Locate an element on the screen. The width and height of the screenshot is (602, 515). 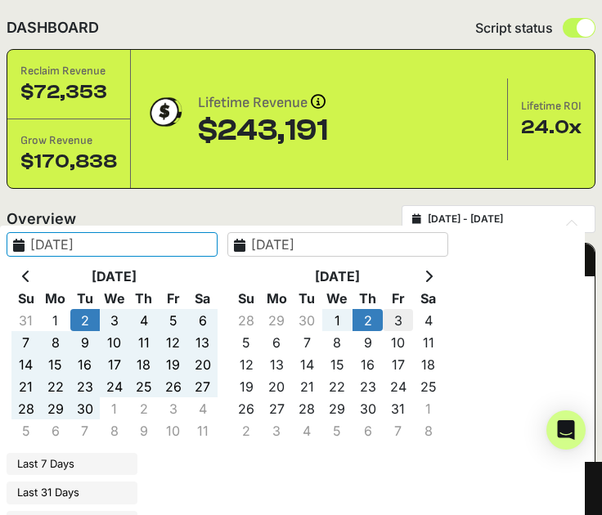
td: 14 is located at coordinates (307, 364).